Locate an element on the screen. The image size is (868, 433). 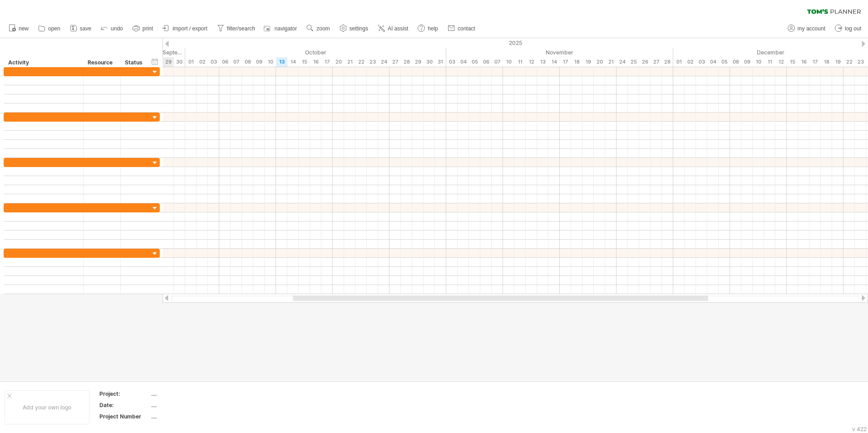
div: Monday, 13 October 2025 is located at coordinates (281, 61).